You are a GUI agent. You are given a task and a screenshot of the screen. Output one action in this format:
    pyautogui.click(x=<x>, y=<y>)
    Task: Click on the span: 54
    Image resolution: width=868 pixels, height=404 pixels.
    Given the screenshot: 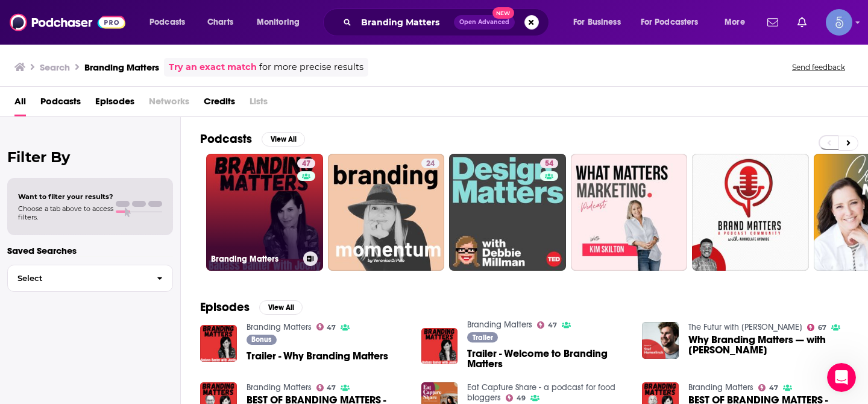 What is the action you would take?
    pyautogui.click(x=549, y=164)
    